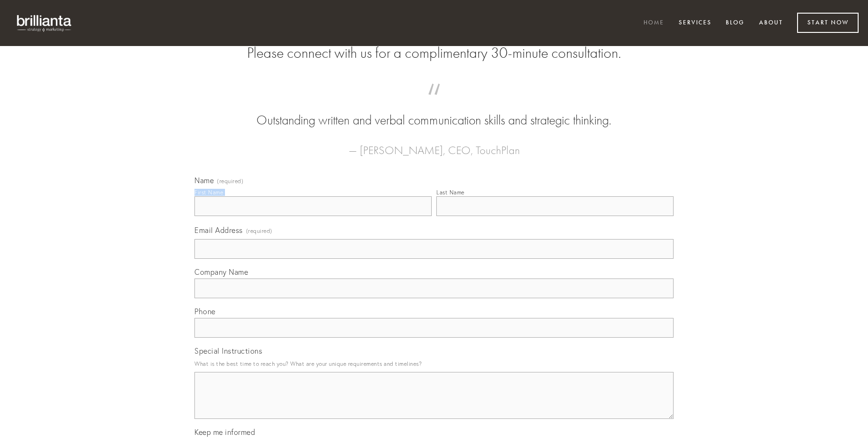 Image resolution: width=868 pixels, height=441 pixels. What do you see at coordinates (218, 230) in the screenshot?
I see `span: Email Address` at bounding box center [218, 230].